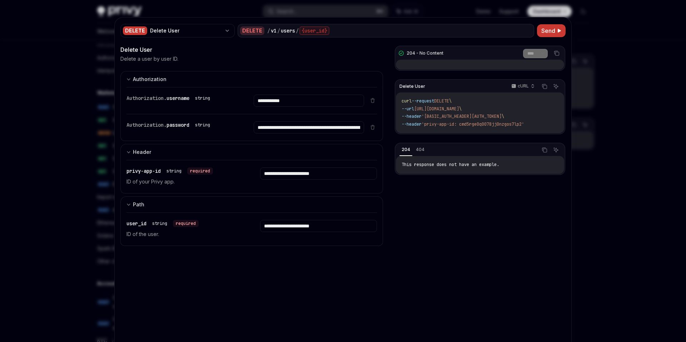 Image resolution: width=686 pixels, height=342 pixels. I want to click on button: cURL, so click(523, 86).